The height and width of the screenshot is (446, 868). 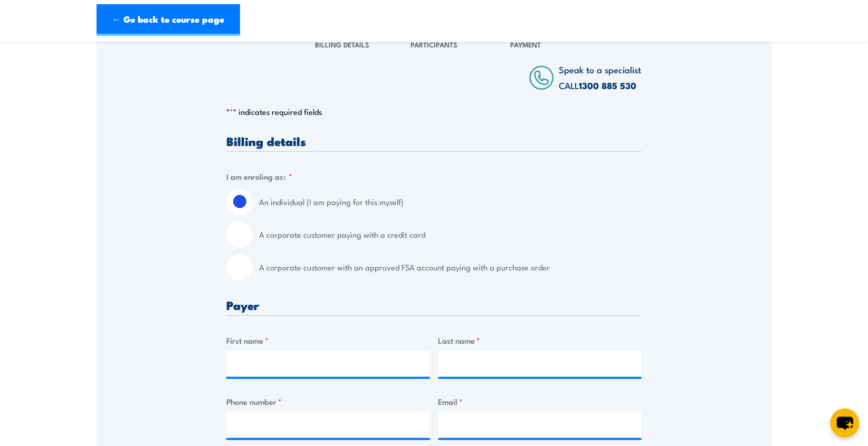 I want to click on label: A corporate customer paying with a credit card, so click(x=450, y=234).